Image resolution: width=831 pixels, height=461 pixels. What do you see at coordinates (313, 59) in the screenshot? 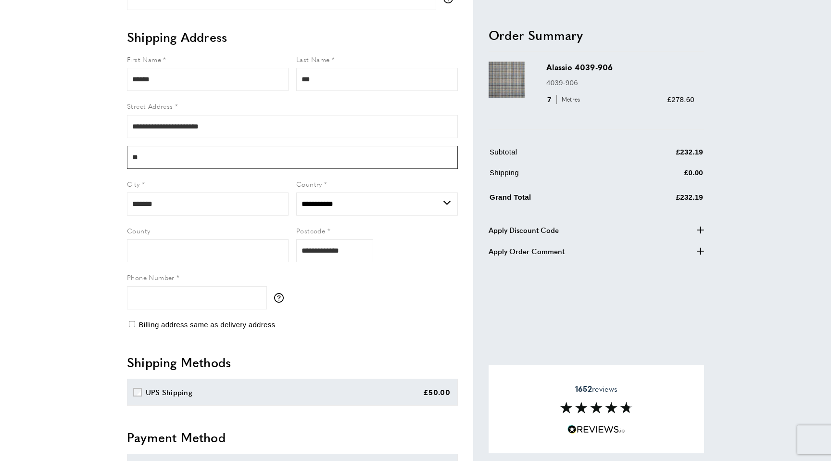
I see `span: Last Name` at bounding box center [313, 59].